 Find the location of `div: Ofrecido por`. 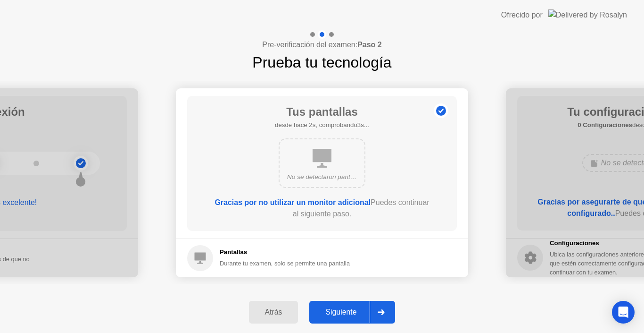

div: Ofrecido por is located at coordinates (522, 15).